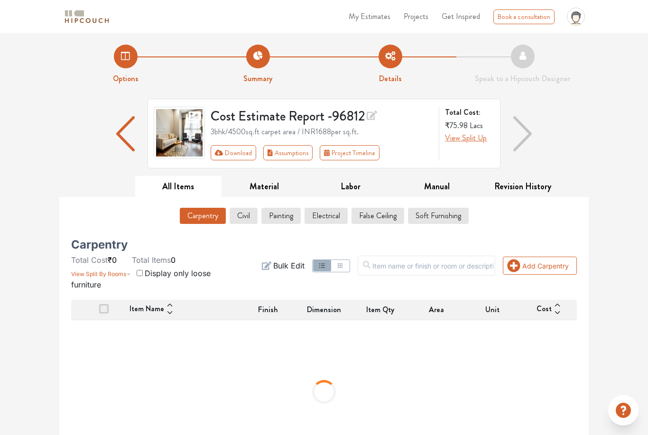 This screenshot has width=648, height=435. What do you see at coordinates (437, 186) in the screenshot?
I see `button: Manual` at bounding box center [437, 186].